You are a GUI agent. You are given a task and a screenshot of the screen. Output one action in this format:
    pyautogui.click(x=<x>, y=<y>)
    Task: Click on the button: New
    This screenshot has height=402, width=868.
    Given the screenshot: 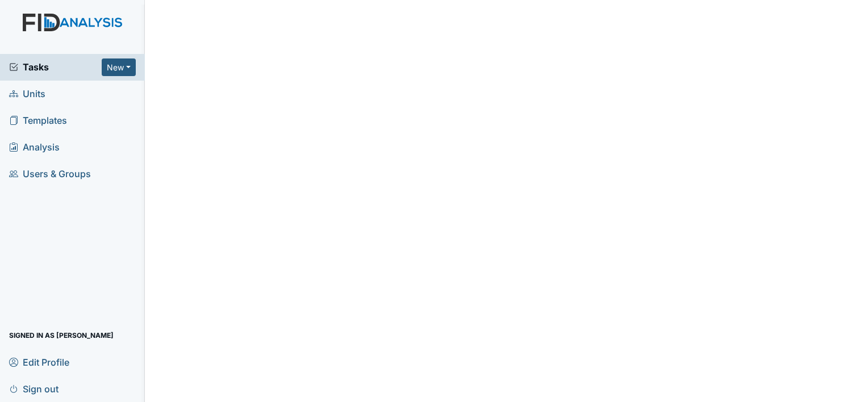 What is the action you would take?
    pyautogui.click(x=119, y=67)
    